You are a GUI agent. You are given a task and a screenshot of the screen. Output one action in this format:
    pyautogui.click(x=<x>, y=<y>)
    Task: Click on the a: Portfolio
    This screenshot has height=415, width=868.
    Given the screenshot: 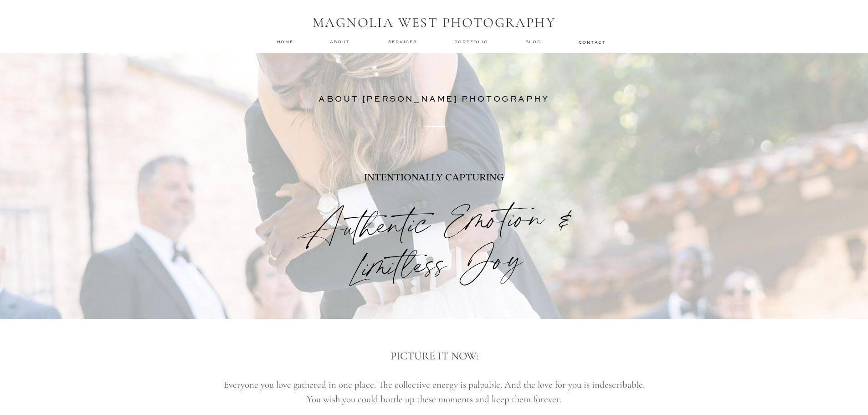 What is the action you would take?
    pyautogui.click(x=472, y=42)
    